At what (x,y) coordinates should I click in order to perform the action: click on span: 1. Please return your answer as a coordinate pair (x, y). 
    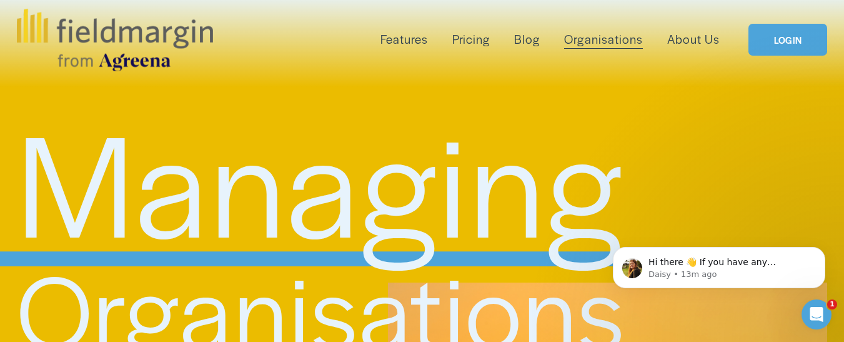
    Looking at the image, I should click on (832, 304).